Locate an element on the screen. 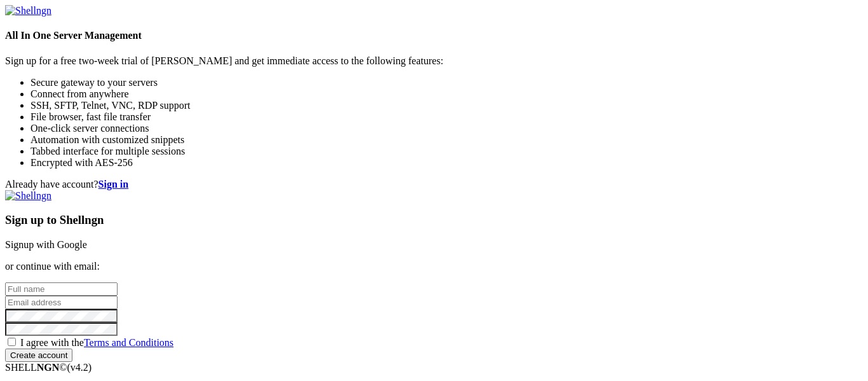 This screenshot has height=381, width=868. li: Connect from anywhere is located at coordinates (447, 94).